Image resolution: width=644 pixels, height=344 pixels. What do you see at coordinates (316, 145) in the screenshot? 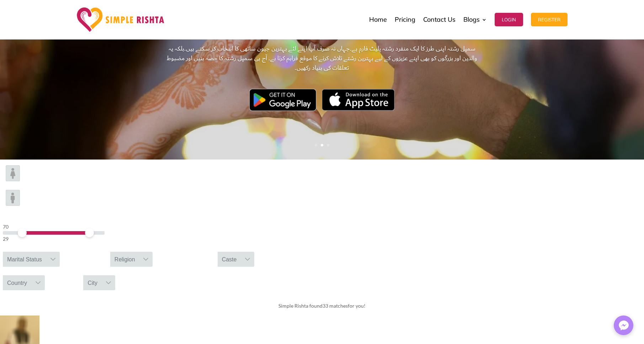
I see `a: 1` at bounding box center [316, 145].